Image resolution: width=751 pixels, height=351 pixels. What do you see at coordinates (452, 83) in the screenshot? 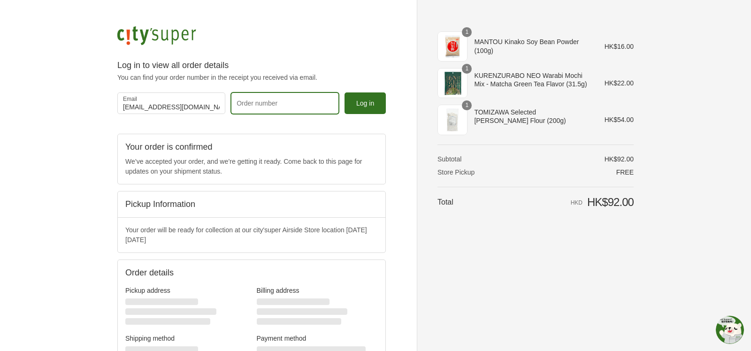
I see `img: KURENZURABO NEO Warabi Mochi Mix - Matcha Green Tea Flavor (31.5g)` at bounding box center [452, 83].